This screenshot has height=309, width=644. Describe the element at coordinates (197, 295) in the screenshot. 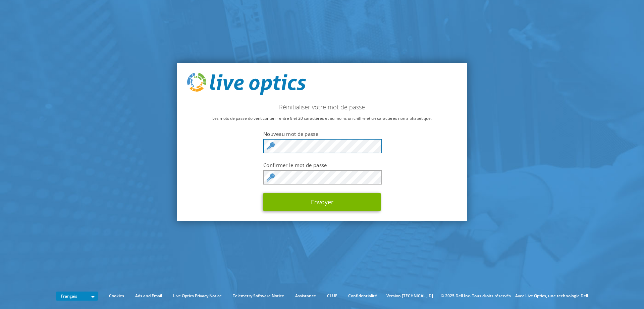

I see `a: Live Optics Privacy Notice` at that location.